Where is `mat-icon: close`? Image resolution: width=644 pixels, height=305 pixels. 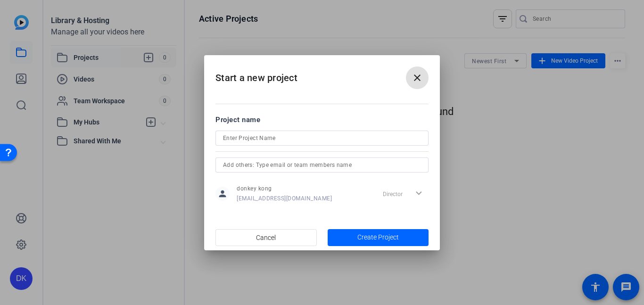
mat-icon: close is located at coordinates (417, 78).